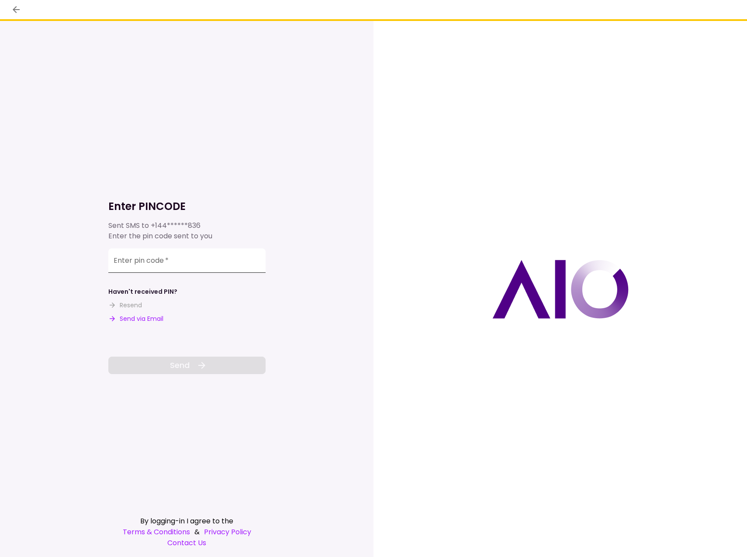  Describe the element at coordinates (187, 521) in the screenshot. I see `div: By logging-in I agree to the` at that location.